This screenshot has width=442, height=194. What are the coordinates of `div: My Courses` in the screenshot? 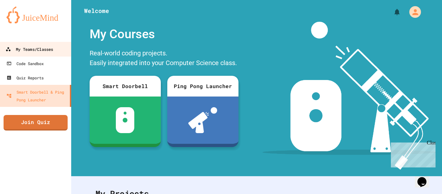 It's located at (164, 34).